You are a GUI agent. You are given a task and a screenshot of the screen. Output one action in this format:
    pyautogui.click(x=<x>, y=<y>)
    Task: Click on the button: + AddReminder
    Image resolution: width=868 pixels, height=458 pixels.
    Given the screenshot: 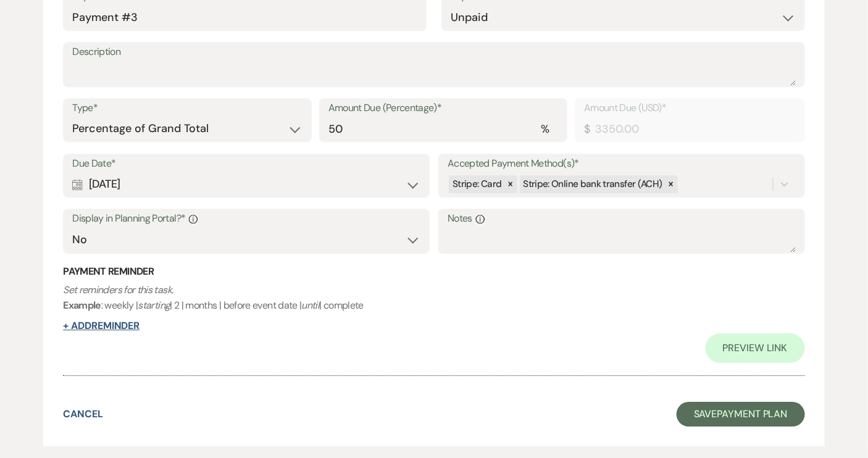 What is the action you would take?
    pyautogui.click(x=101, y=326)
    